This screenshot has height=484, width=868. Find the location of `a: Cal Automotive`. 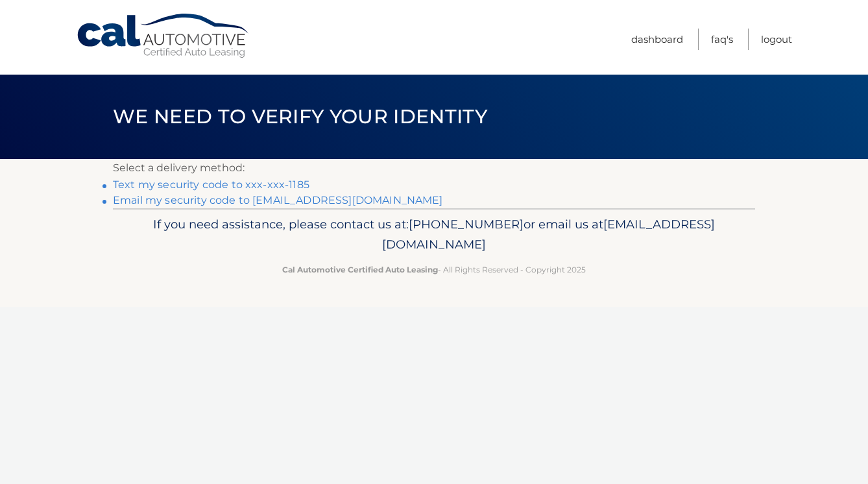

a: Cal Automotive is located at coordinates (163, 35).